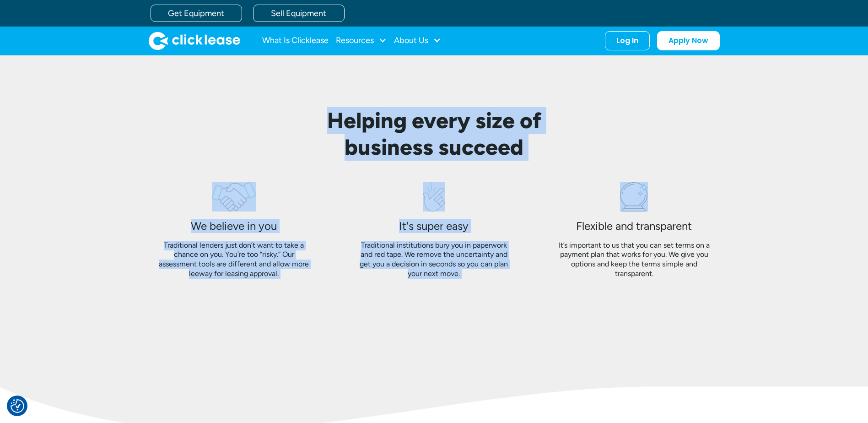  I want to click on div: Traditional lenders just don’t want to take a chance on you. You’re too “risky.” Our assessment t..., so click(234, 260).